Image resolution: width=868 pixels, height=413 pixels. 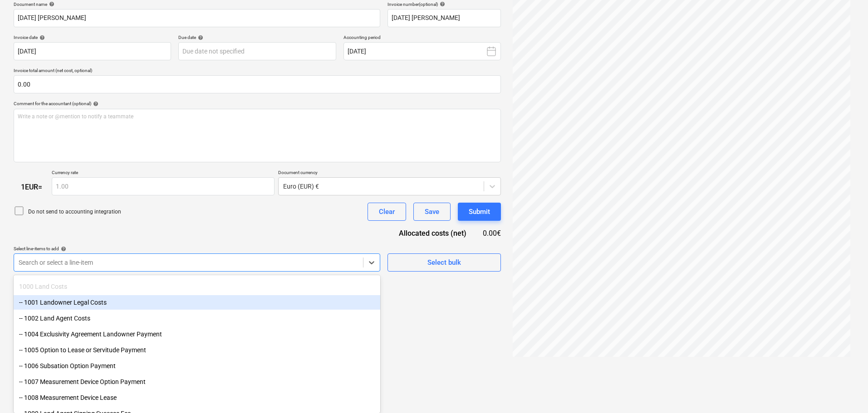 What do you see at coordinates (390, 173) in the screenshot?
I see `p: Document currency` at bounding box center [390, 173].